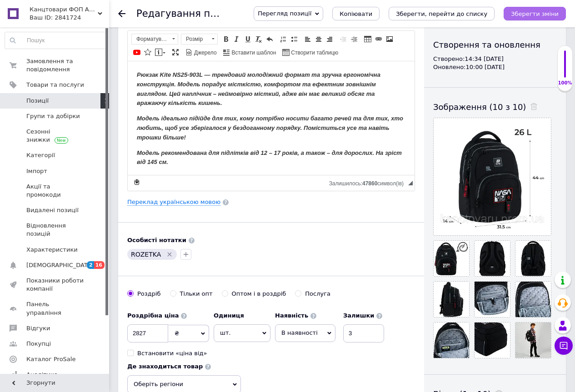 Image resolution: width=575 pixels, height=392 pixels. I want to click on a: По центру, so click(319, 39).